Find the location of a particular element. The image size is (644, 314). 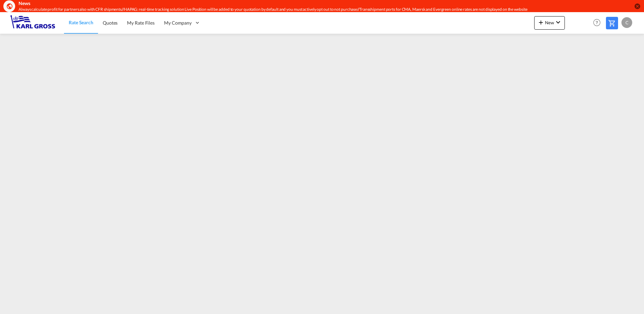

button: icon-plus 400-fgNewicon-chevron-down is located at coordinates (549, 23).